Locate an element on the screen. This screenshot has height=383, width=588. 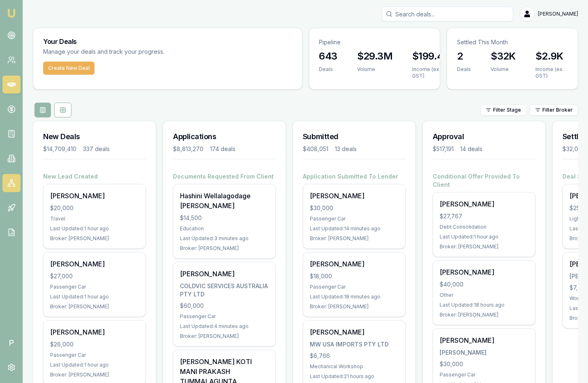
h3: $2.9K is located at coordinates (551, 56).